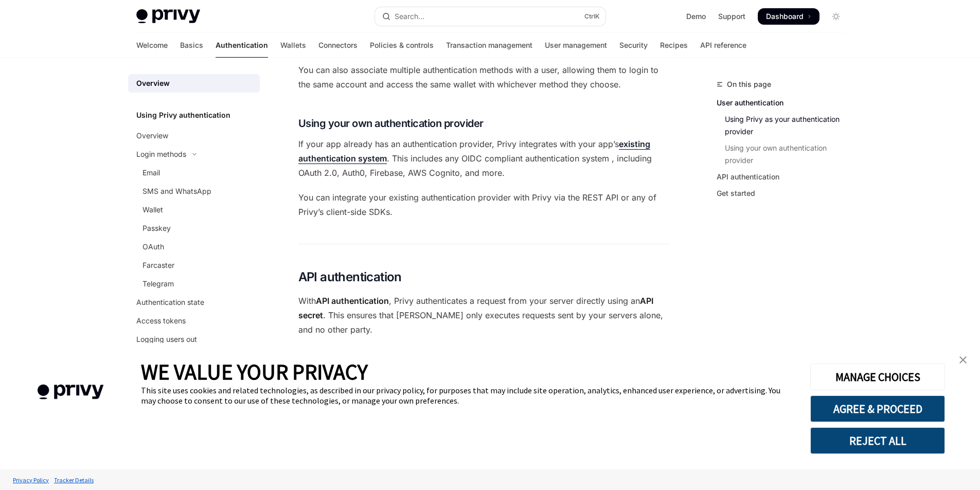  Describe the element at coordinates (168, 16) in the screenshot. I see `img: light logo` at that location.